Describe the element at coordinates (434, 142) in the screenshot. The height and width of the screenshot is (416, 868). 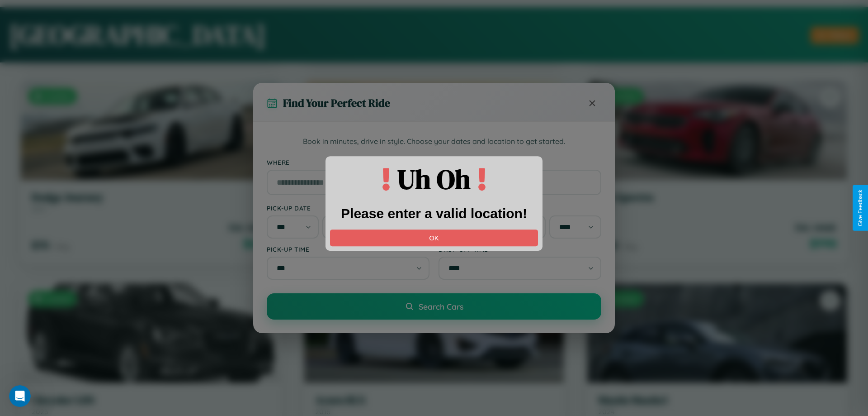
I see `p: Book in minutes, drive in style. Choose your dates and location to get started.` at that location.